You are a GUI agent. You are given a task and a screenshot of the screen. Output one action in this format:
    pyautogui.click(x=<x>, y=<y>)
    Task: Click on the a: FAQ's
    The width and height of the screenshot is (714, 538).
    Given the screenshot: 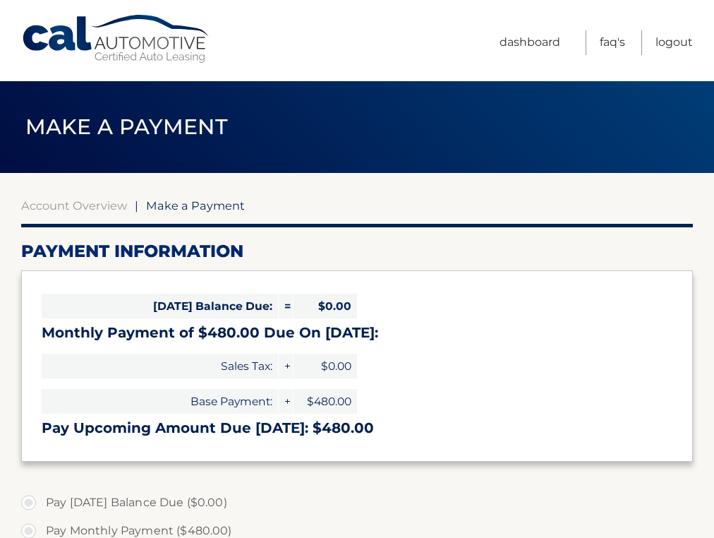 What is the action you would take?
    pyautogui.click(x=613, y=42)
    